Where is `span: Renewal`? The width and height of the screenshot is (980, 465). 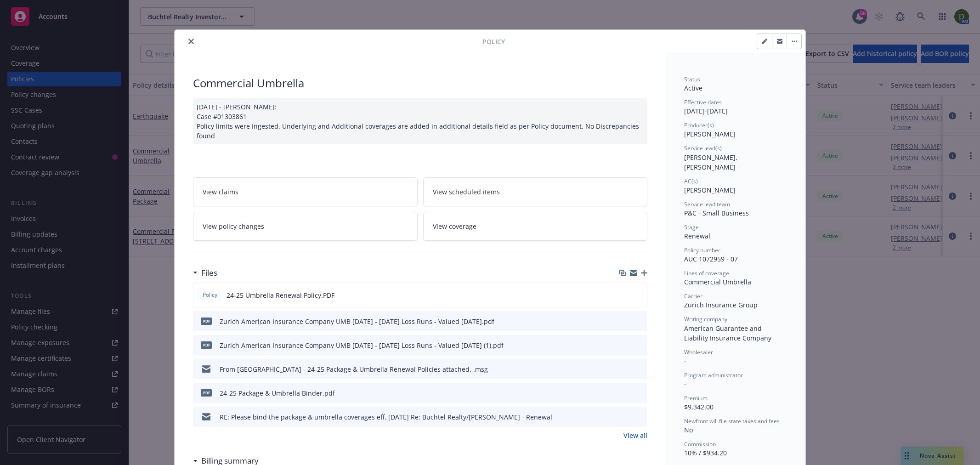
span: Renewal is located at coordinates (697, 236).